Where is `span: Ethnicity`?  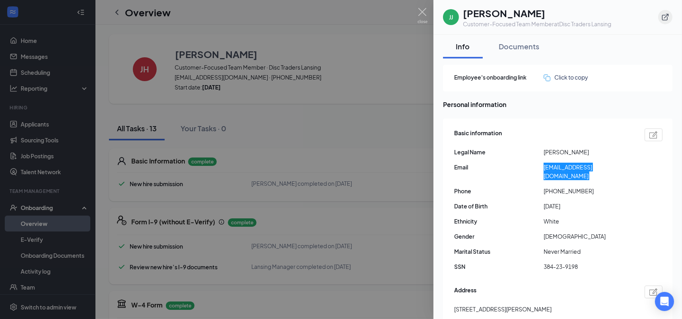
span: Ethnicity is located at coordinates (498, 221).